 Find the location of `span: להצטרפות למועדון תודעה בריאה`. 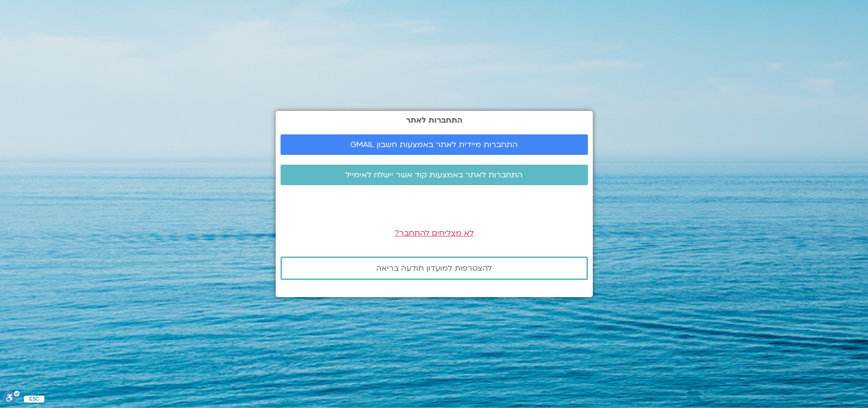

span: להצטרפות למועדון תודעה בריאה is located at coordinates (434, 268).